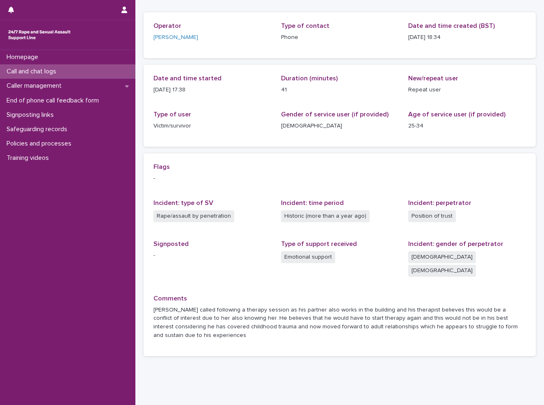 Image resolution: width=544 pixels, height=405 pixels. What do you see at coordinates (188, 78) in the screenshot?
I see `span: Date and time started` at bounding box center [188, 78].